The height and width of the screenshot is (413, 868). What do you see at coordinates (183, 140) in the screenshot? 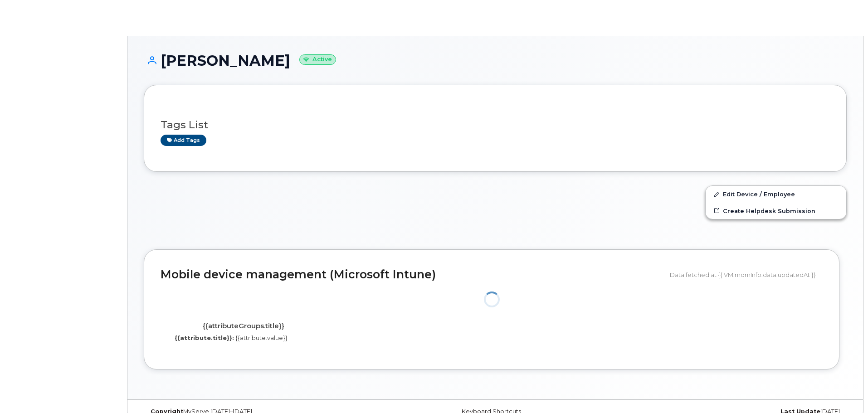
I see `a: Add tags` at bounding box center [183, 140].